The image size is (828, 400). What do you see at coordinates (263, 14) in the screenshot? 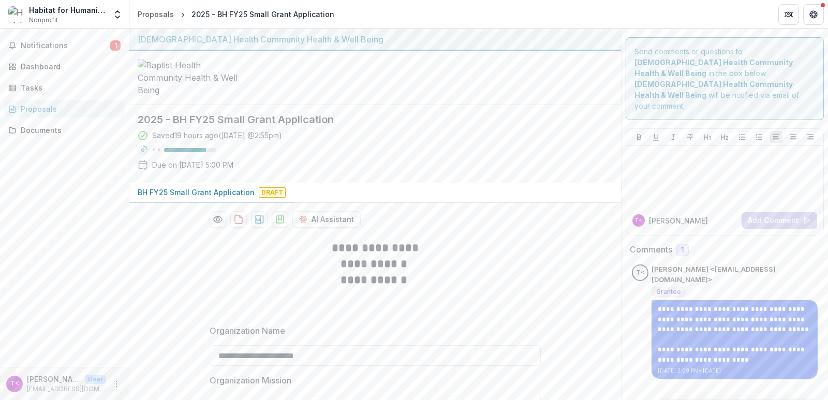
I see `div: 2025 - BH FY25 Small Grant Application` at bounding box center [263, 14].